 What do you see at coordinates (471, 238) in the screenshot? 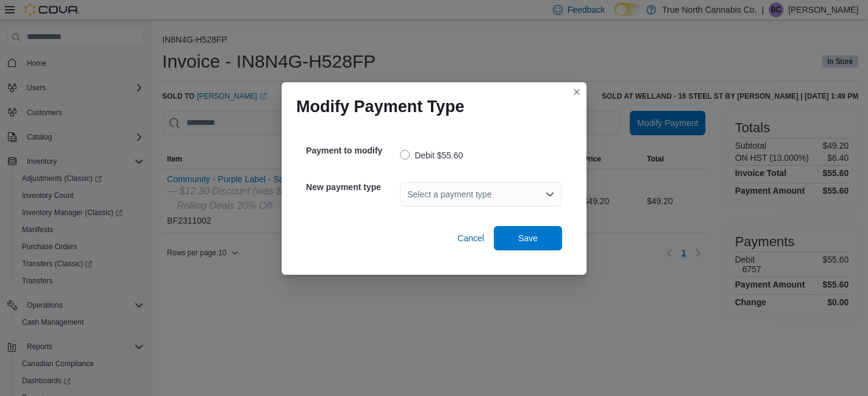
I see `span: Cancel` at bounding box center [471, 238].